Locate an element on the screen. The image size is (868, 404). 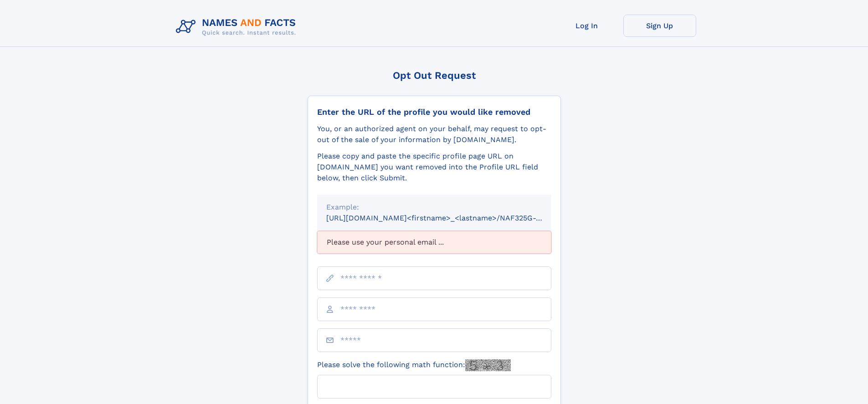
img: Logo Names and Facts is located at coordinates (238, 27).